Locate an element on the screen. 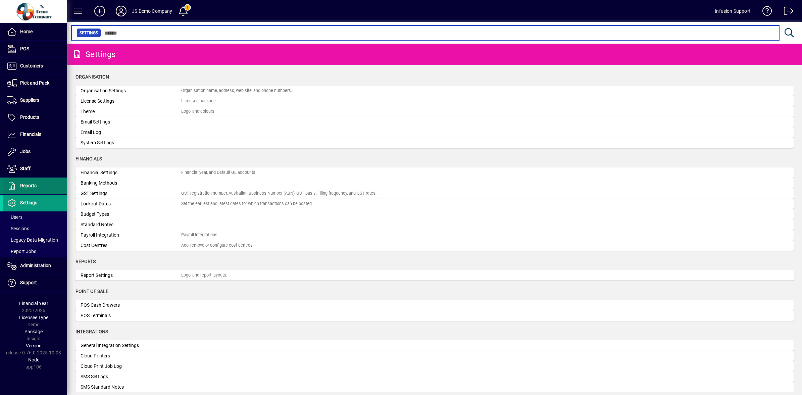 This screenshot has height=395, width=802. div: JS Demo Company is located at coordinates (152, 11).